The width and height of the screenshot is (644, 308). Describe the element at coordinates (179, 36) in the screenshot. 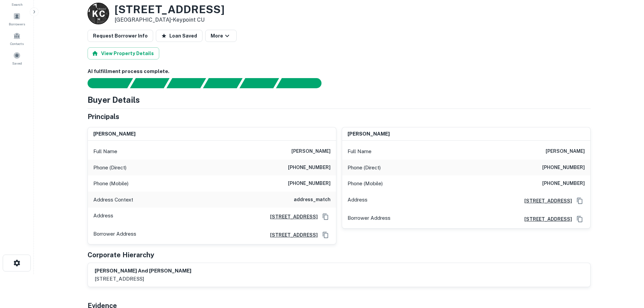

I see `button: Loan Saved` at that location.